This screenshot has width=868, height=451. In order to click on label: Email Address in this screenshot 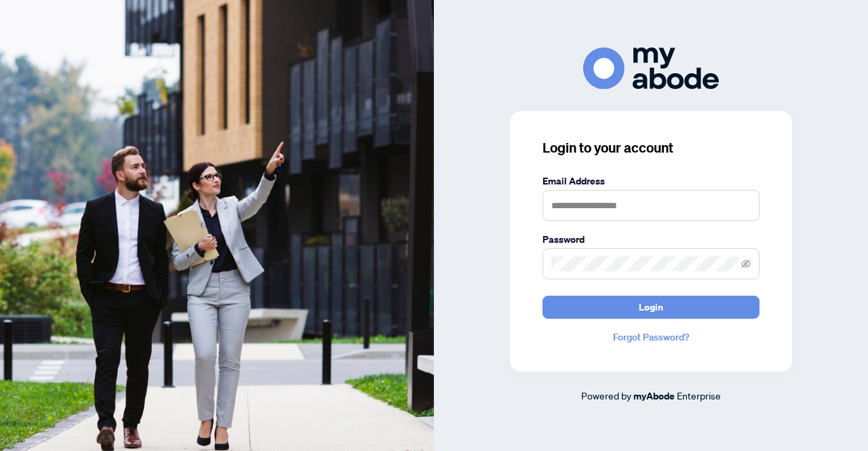, I will do `click(651, 181)`.